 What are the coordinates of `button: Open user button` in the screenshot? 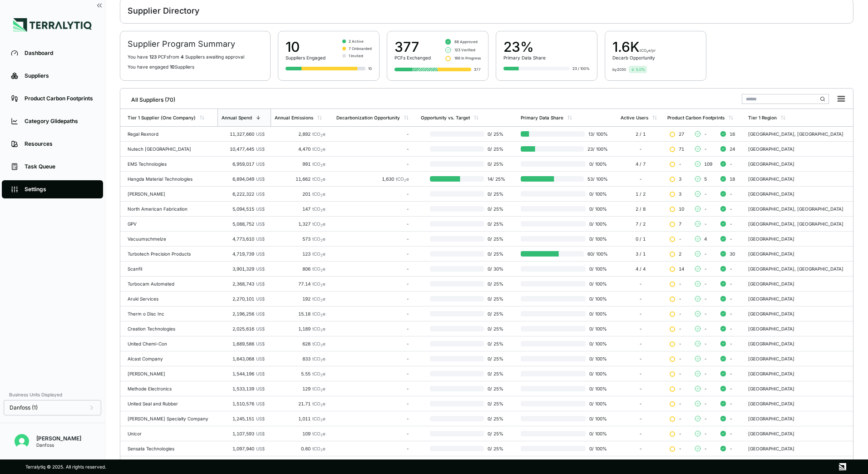 It's located at (22, 442).